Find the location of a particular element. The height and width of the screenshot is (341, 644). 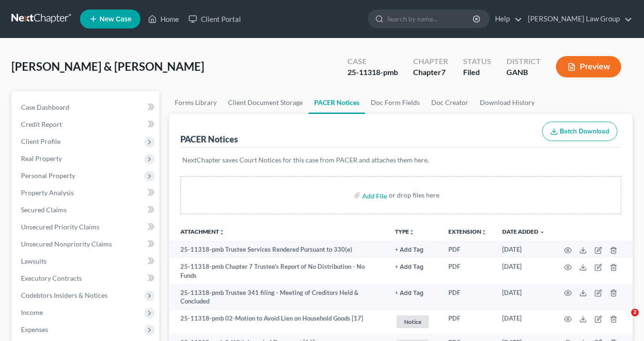

td: 25-11318-pmb 02-Motion to Avoid Lien on Household Goods [17] is located at coordinates (278, 322).